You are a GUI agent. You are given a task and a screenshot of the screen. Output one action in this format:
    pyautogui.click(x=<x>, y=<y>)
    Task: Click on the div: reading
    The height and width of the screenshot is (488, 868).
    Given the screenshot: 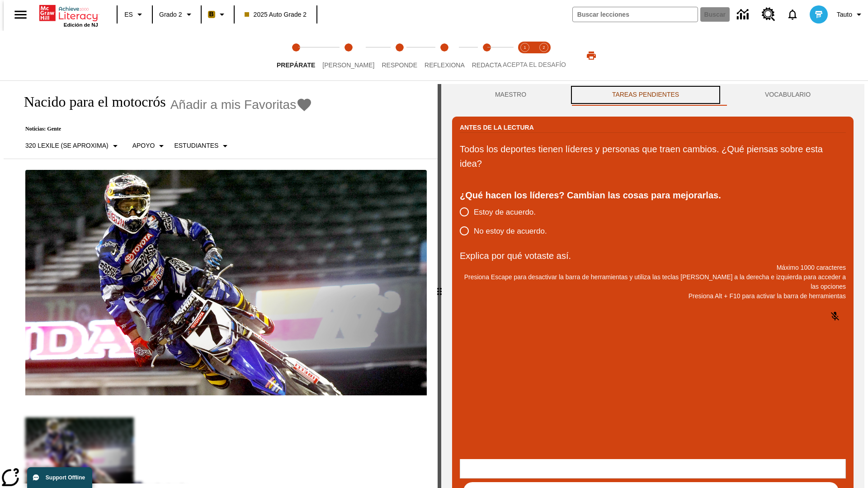 What is the action you would take?
    pyautogui.click(x=220, y=283)
    